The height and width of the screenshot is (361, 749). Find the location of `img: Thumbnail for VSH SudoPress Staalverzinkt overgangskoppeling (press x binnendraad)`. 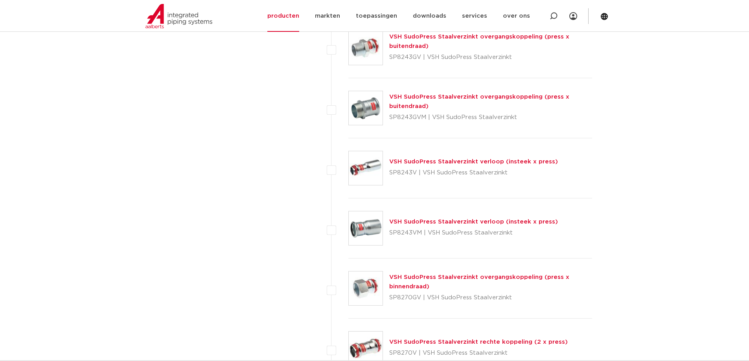

img: Thumbnail for VSH SudoPress Staalverzinkt overgangskoppeling (press x binnendraad) is located at coordinates (366, 289).